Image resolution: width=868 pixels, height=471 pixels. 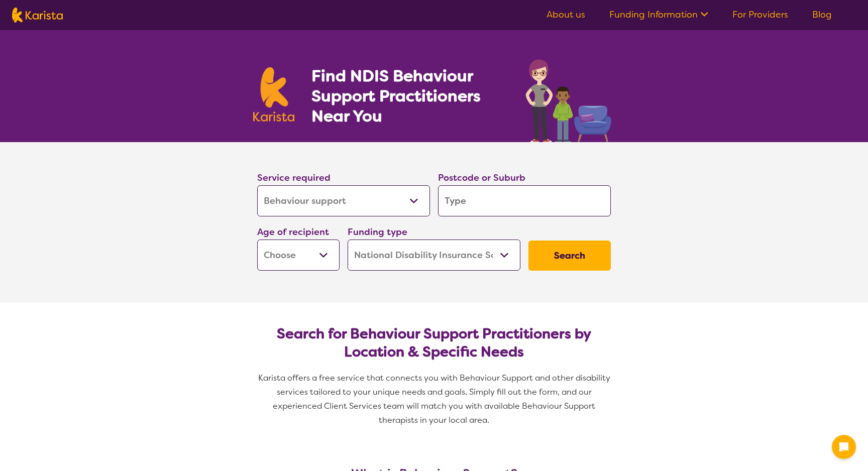 What do you see at coordinates (659, 14) in the screenshot?
I see `a: Funding Information` at bounding box center [659, 14].